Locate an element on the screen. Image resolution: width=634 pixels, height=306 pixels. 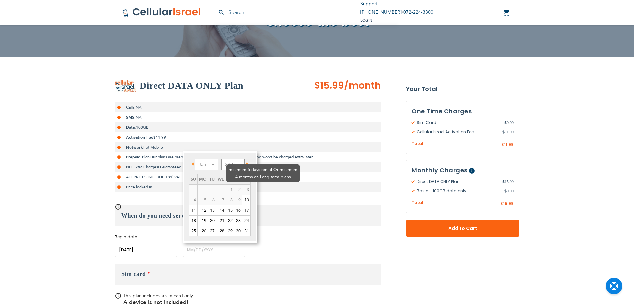
span: /month is located at coordinates (362, 86).